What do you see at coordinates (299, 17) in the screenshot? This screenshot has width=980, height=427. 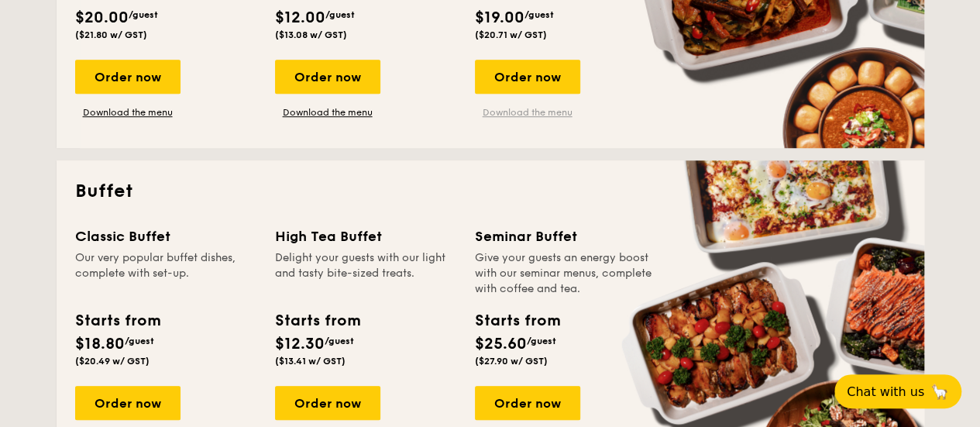 I see `span: $12.00` at bounding box center [299, 17].